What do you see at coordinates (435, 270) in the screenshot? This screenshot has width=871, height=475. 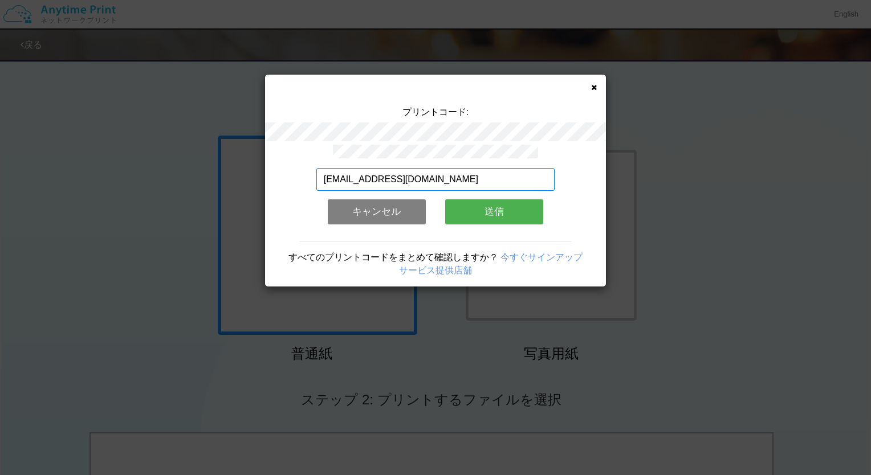 I see `a: サービス提供店舗` at bounding box center [435, 270].